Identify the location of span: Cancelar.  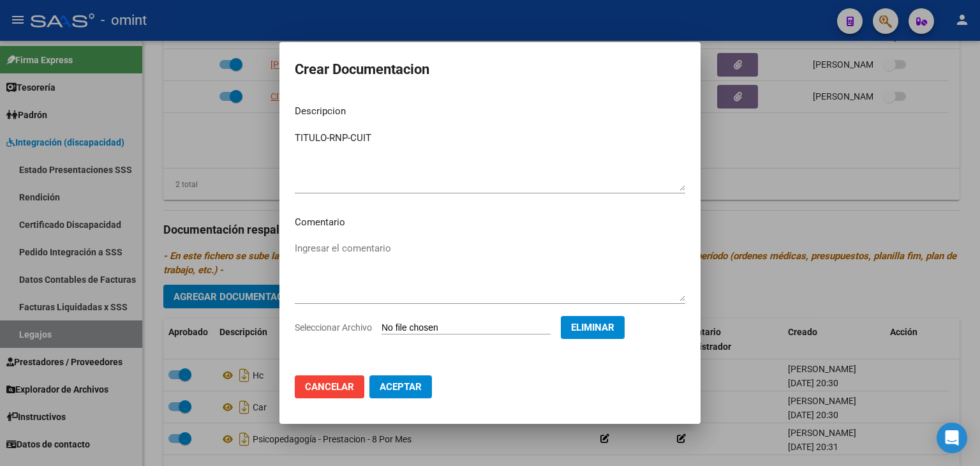
(329, 387).